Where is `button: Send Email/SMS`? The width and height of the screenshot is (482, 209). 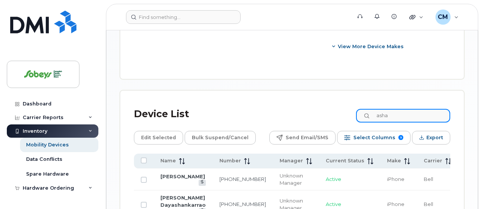 button: Send Email/SMS is located at coordinates (302, 137).